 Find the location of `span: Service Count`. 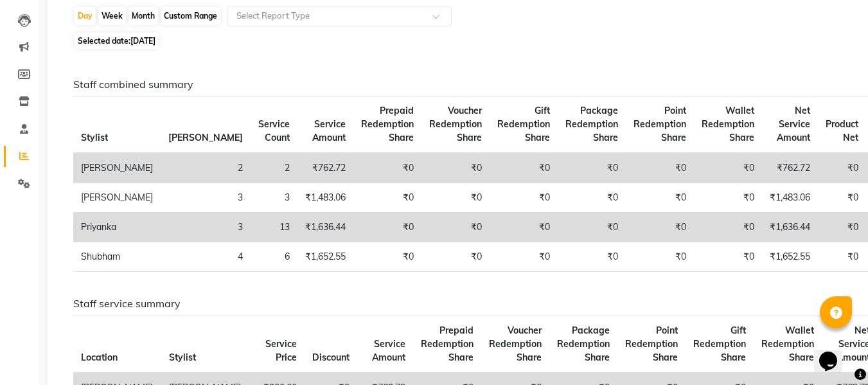

span: Service Count is located at coordinates (274, 131).